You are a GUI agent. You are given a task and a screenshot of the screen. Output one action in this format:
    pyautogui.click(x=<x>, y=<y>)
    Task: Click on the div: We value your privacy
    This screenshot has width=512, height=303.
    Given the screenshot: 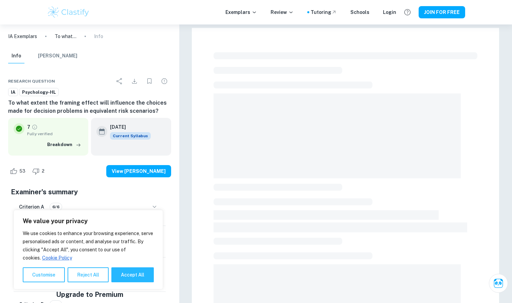 What is the action you would take?
    pyautogui.click(x=88, y=250)
    